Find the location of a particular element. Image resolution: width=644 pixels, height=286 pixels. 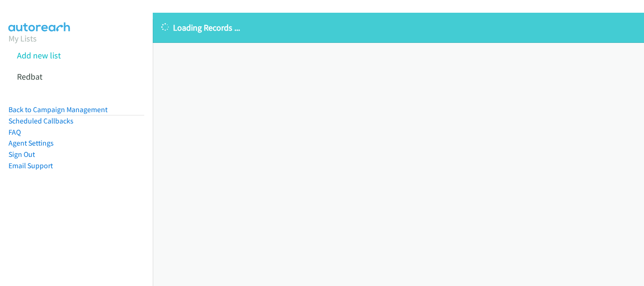

a: FAQ is located at coordinates (15, 132).